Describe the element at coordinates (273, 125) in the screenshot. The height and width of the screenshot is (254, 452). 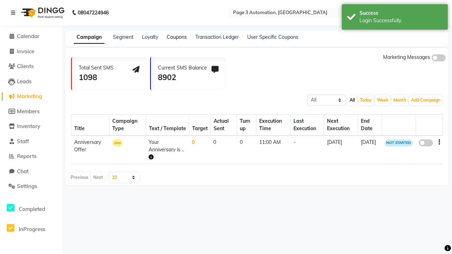
I see `th: Execution Time` at that location.